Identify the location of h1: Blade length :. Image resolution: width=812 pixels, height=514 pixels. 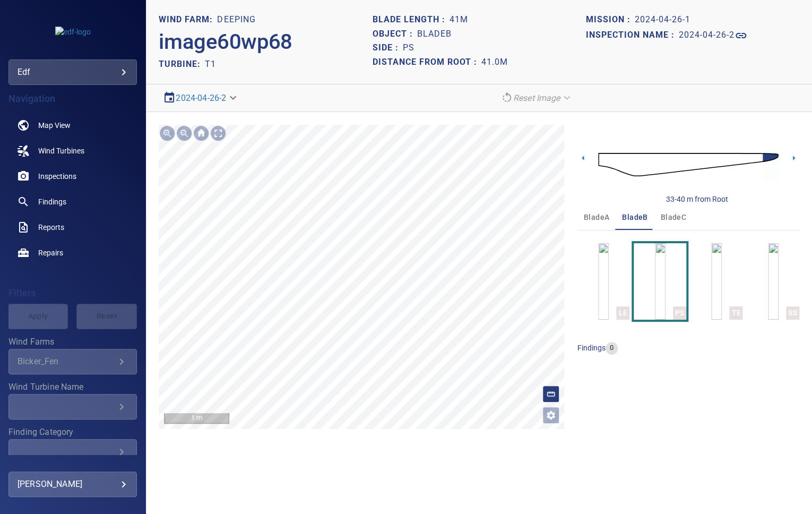
(411, 19).